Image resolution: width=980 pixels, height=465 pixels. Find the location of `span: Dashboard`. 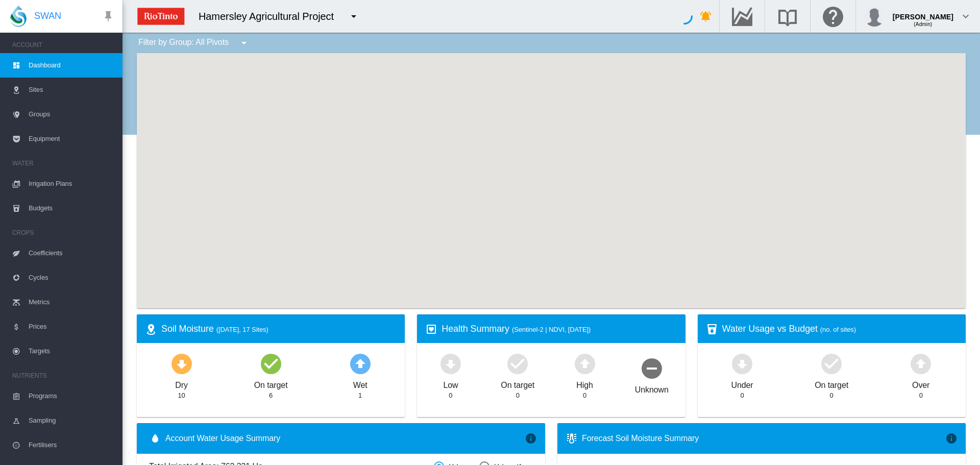

span: Dashboard is located at coordinates (72, 66).